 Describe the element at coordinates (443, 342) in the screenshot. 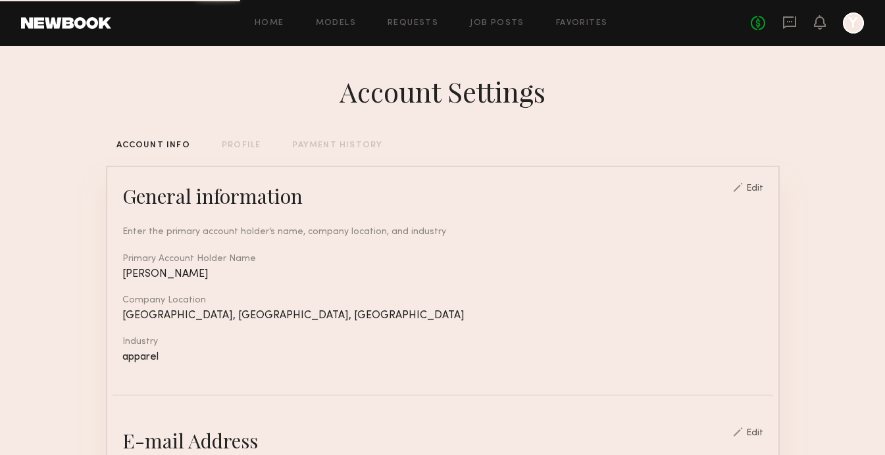

I see `div: Industry` at that location.